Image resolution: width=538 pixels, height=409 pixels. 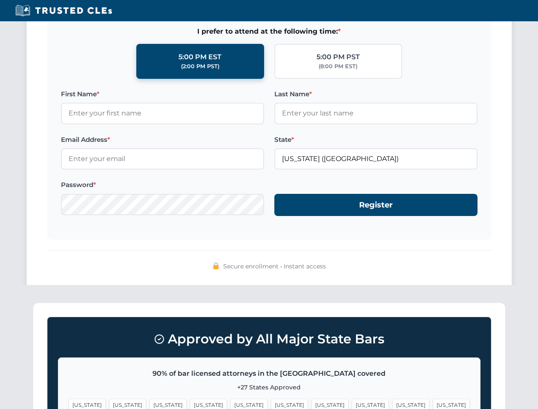 What do you see at coordinates (375, 94) in the screenshot?
I see `label: Last Name` at bounding box center [375, 94].